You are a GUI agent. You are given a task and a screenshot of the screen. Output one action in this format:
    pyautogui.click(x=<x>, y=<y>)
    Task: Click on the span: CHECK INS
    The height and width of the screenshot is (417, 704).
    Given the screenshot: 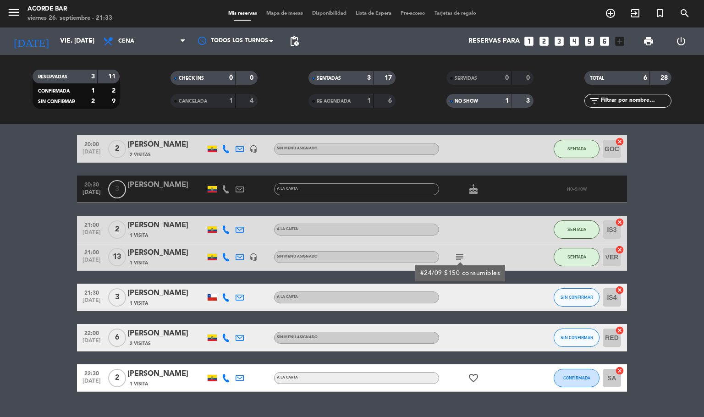 What is the action you would take?
    pyautogui.click(x=191, y=78)
    